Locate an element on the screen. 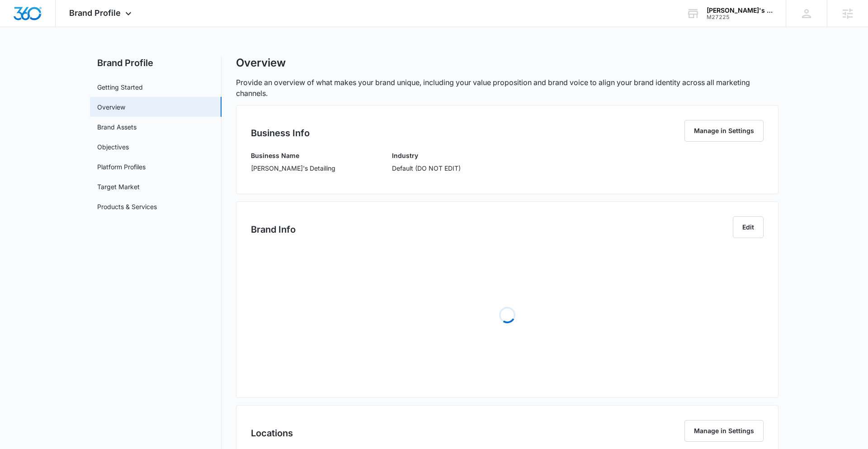 The image size is (868, 449). button: Edit is located at coordinates (748, 227).